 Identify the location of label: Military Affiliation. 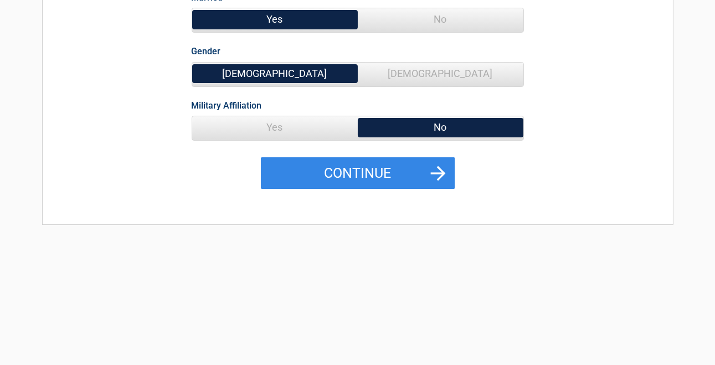
(226, 105).